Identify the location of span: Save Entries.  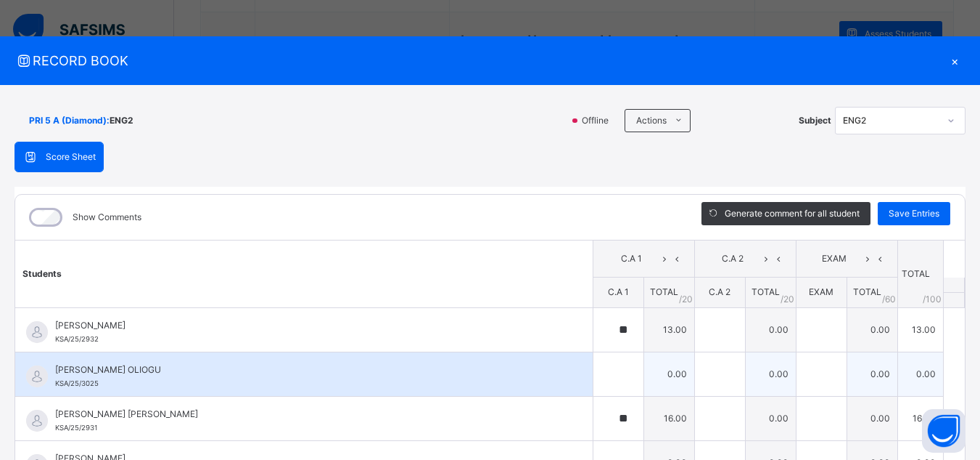
(914, 214).